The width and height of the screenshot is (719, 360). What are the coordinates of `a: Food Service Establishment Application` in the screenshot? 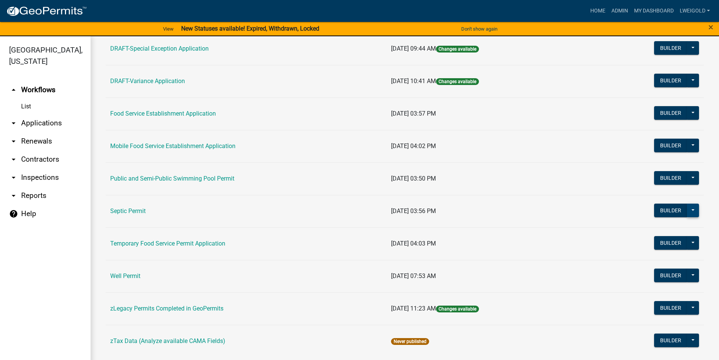 It's located at (163, 113).